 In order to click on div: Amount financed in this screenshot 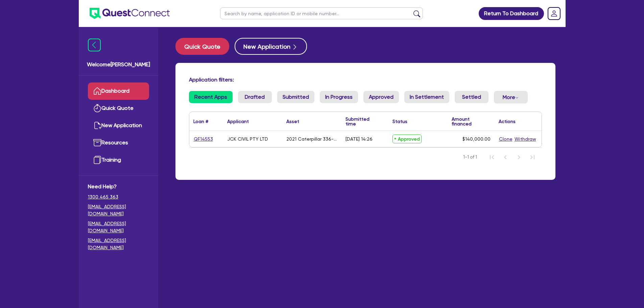, I will do `click(471, 121)`.